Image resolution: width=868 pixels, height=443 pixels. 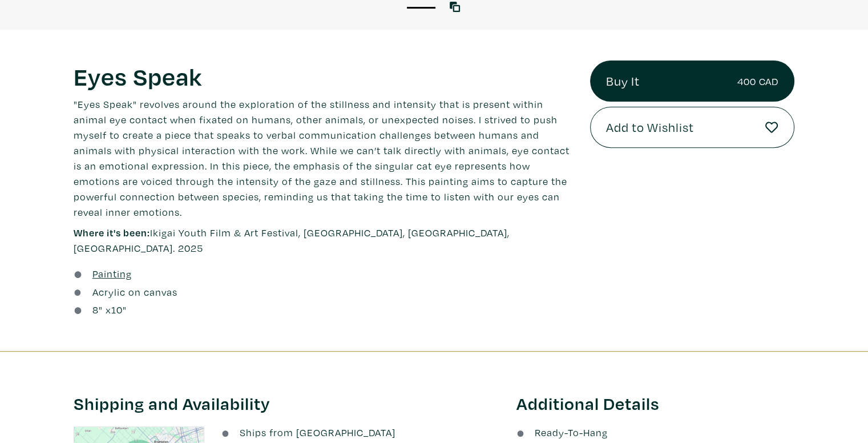 What do you see at coordinates (655, 432) in the screenshot?
I see `li: Ready-To-Hang` at bounding box center [655, 432].